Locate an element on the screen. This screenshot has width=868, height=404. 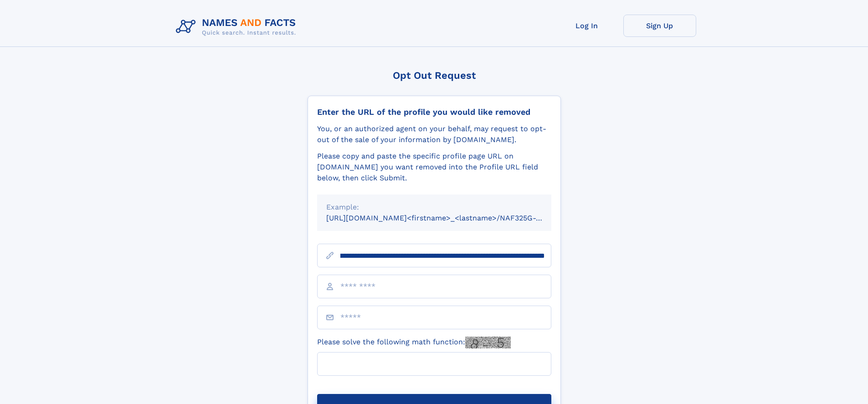
a: Log In is located at coordinates (586, 26).